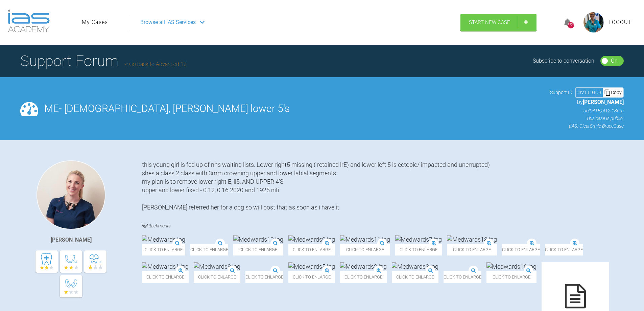  Describe the element at coordinates (472, 239) in the screenshot. I see `img: Medwards13.jpg` at that location.